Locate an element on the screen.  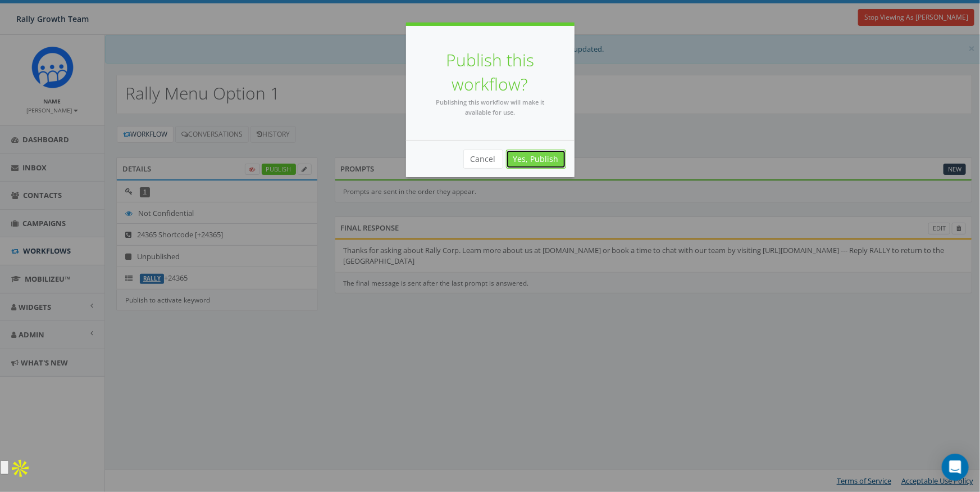
h4: Publish this workflow? is located at coordinates (490, 73).